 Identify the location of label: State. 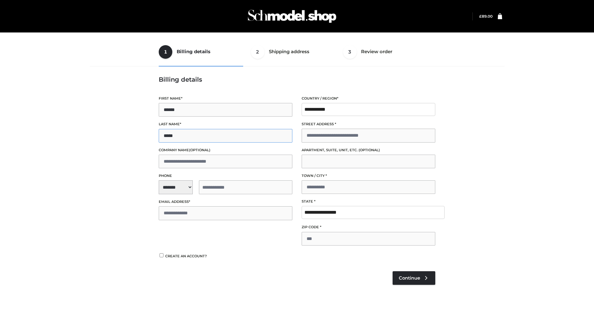
(368, 201).